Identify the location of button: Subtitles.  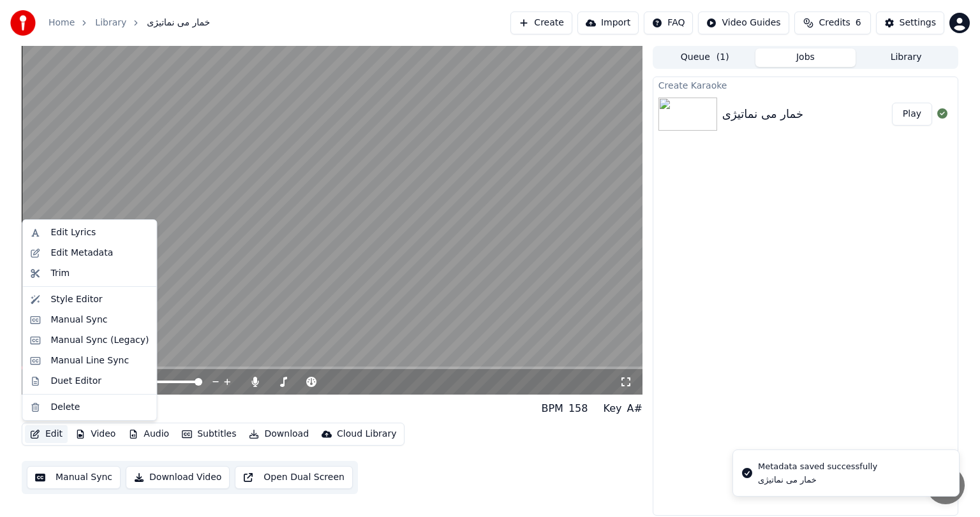
(209, 434).